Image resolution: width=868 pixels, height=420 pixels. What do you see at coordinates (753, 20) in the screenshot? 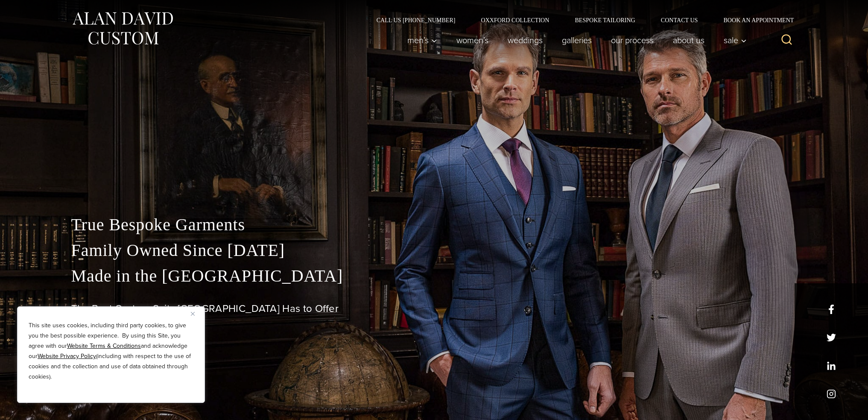
I see `a: Book an Appointment` at bounding box center [753, 20].